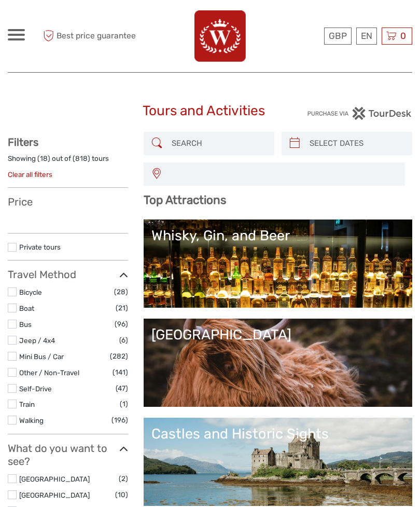  Describe the element at coordinates (88, 36) in the screenshot. I see `span: Best price guarantee` at that location.